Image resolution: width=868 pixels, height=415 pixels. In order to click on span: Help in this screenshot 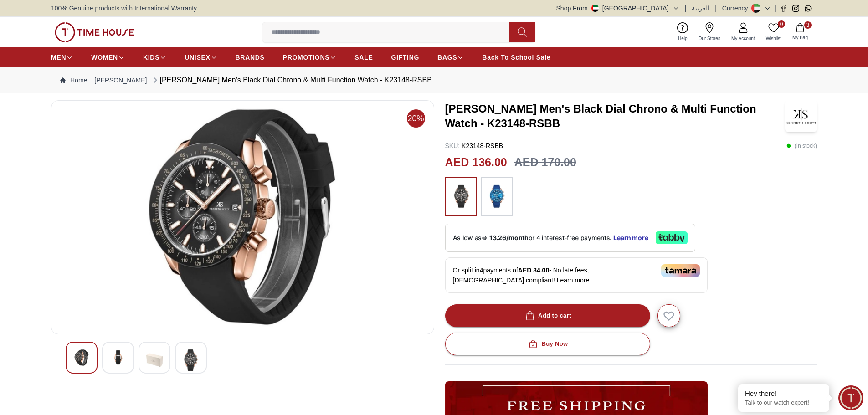, I will do `click(682, 38)`.